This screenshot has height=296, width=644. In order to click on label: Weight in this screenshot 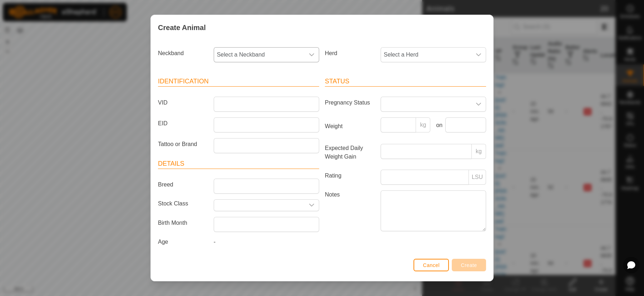, I will do `click(350, 127)`.